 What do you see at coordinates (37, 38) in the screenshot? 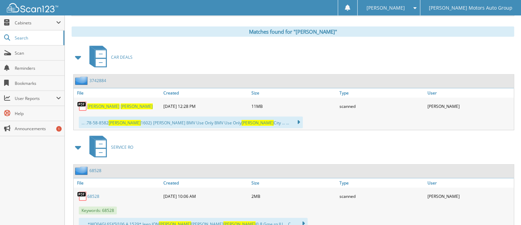
I see `span: Search` at bounding box center [37, 38].